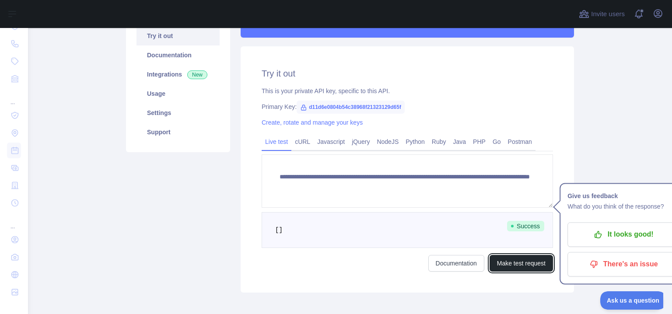  What do you see at coordinates (178, 113) in the screenshot?
I see `a: Settings` at bounding box center [178, 113].